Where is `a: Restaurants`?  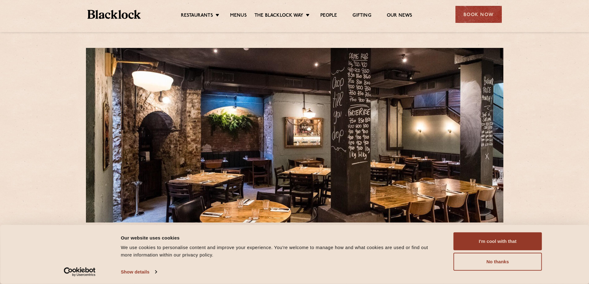
a: Restaurants is located at coordinates (197, 16).